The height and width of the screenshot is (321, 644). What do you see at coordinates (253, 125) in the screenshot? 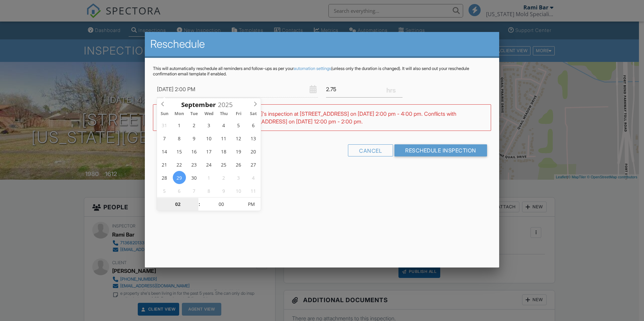
I see `span: September 6, 2025` at bounding box center [253, 125].